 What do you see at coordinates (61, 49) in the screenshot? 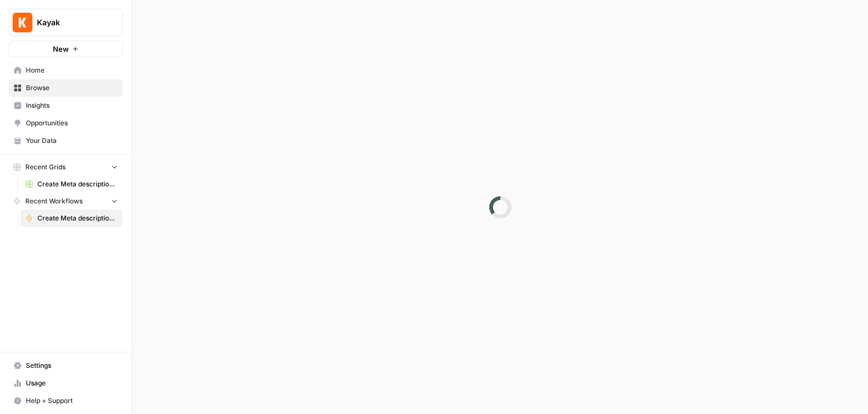
I see `span: New` at bounding box center [61, 49].